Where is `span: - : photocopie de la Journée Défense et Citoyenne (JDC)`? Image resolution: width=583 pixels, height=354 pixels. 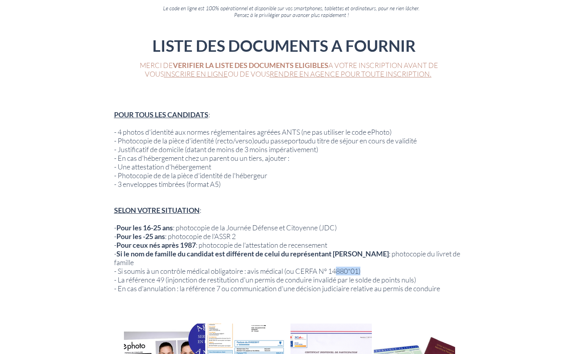
span: - : photocopie de la Journée Défense et Citoyenne (JDC) is located at coordinates (225, 227).